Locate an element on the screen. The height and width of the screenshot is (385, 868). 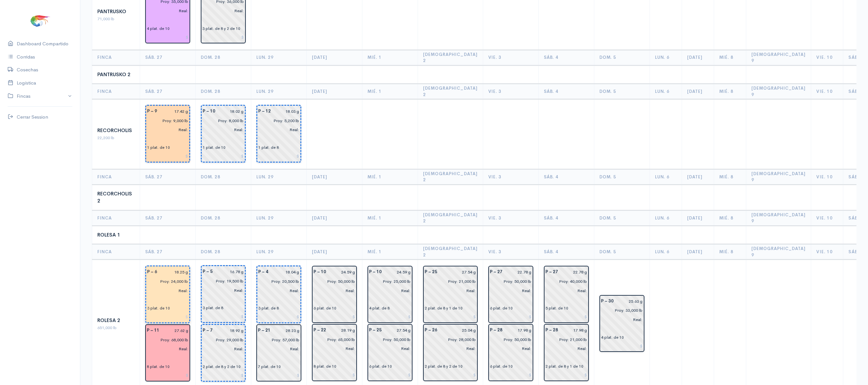
span: 71,000 lb is located at coordinates (106, 18).